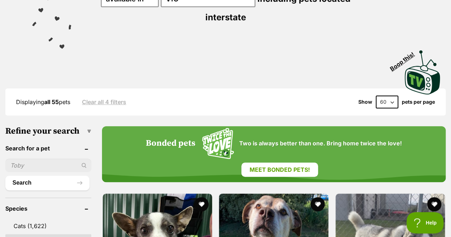  What do you see at coordinates (104, 102) in the screenshot?
I see `a: Clear all 4 filters` at bounding box center [104, 102].